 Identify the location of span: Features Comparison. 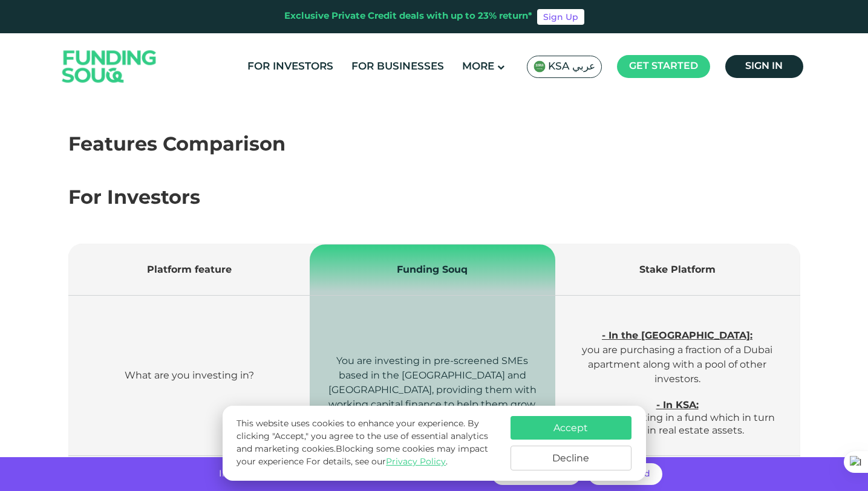
(177, 145).